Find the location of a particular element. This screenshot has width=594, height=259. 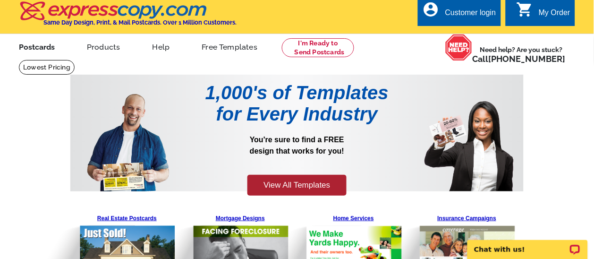

img: help is located at coordinates (459, 47).